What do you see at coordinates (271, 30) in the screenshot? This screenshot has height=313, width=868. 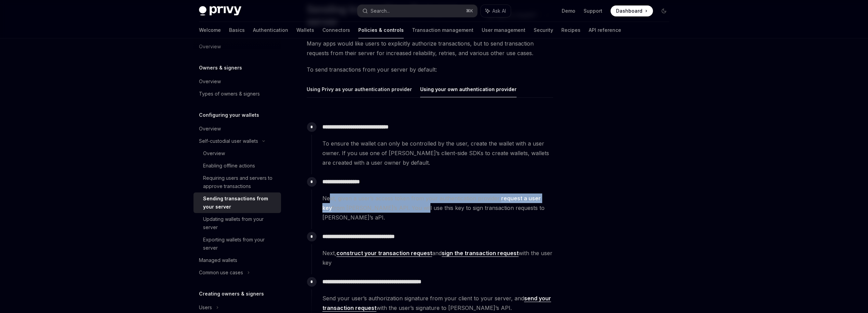 I see `a: Authentication` at bounding box center [271, 30].